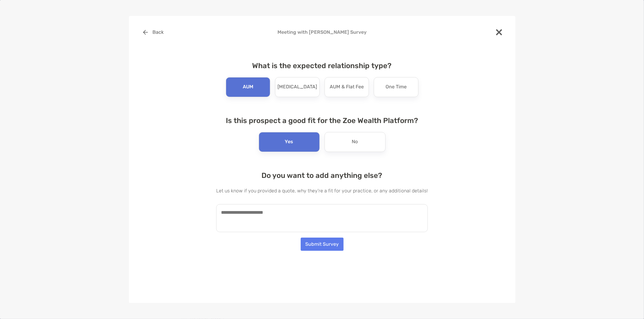  Describe the element at coordinates (248, 87) in the screenshot. I see `p: AUM` at that location.